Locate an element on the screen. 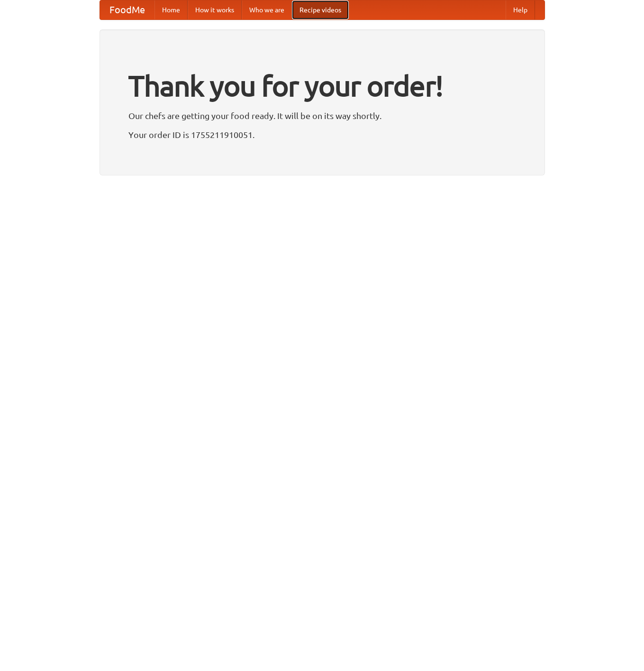 The height and width of the screenshot is (671, 644). a: Help is located at coordinates (520, 10).